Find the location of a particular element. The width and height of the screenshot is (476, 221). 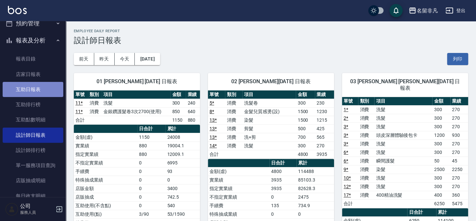

td: 565 is located at coordinates (324, 137).